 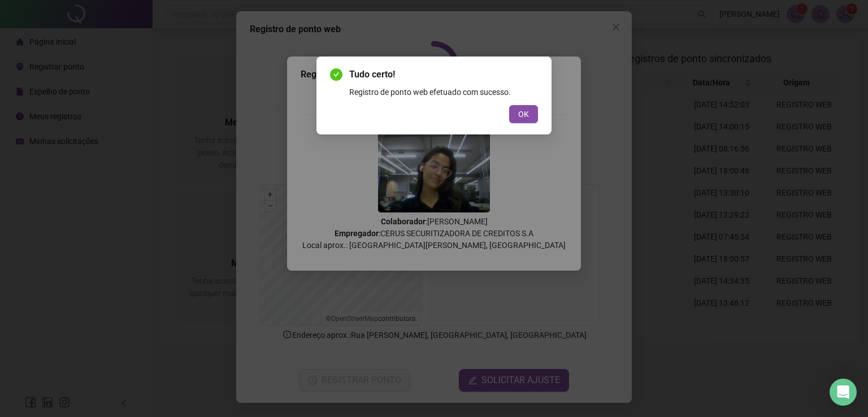 I want to click on span: check-circle, so click(x=336, y=74).